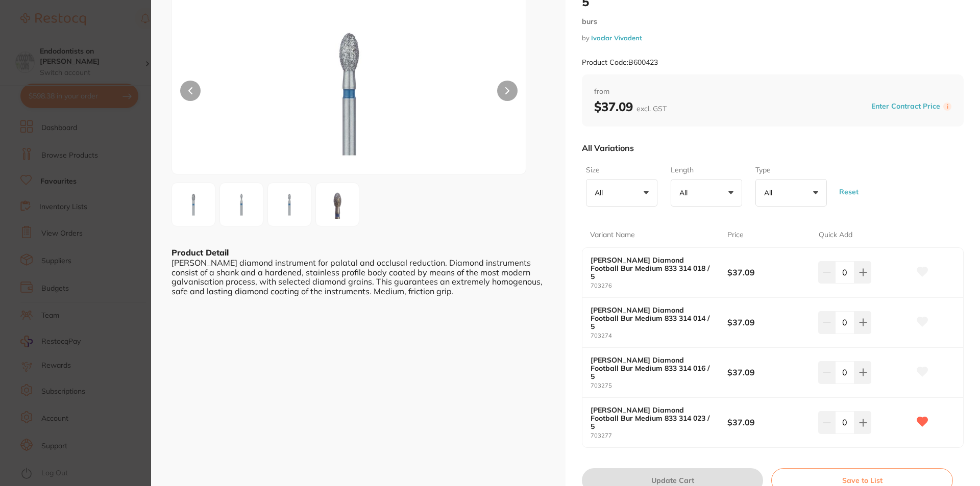  I want to click on small: Product Code: B600423, so click(619, 62).